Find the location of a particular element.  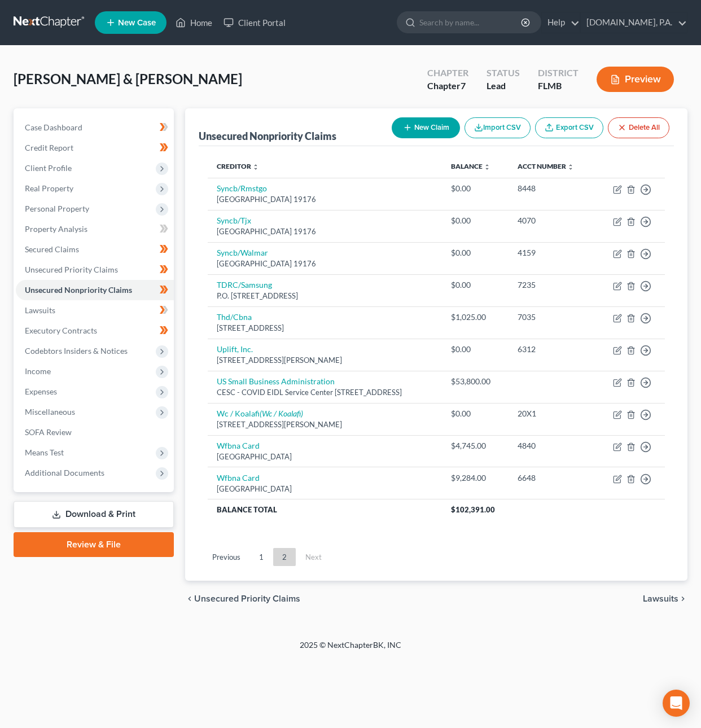

a: Lawsuits is located at coordinates (95, 310).